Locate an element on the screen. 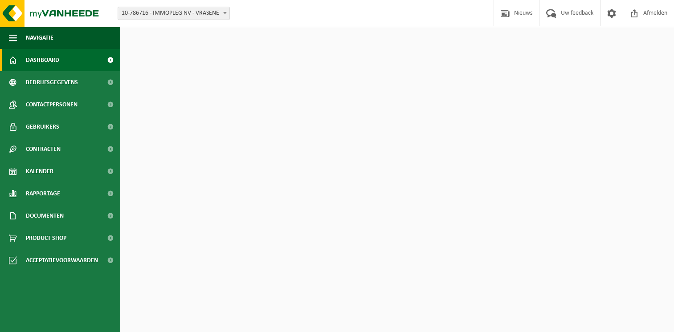  span: Dashboard is located at coordinates (42, 60).